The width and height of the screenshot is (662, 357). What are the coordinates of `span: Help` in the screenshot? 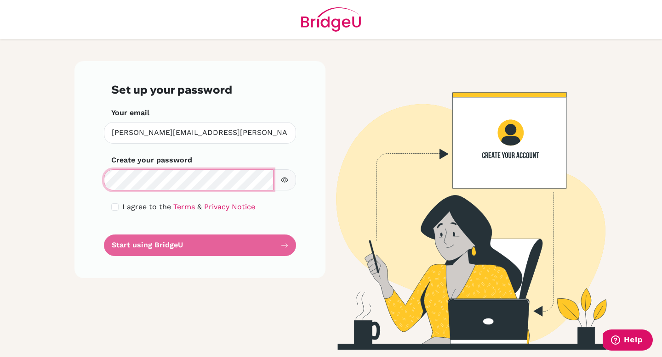 It's located at (30, 11).